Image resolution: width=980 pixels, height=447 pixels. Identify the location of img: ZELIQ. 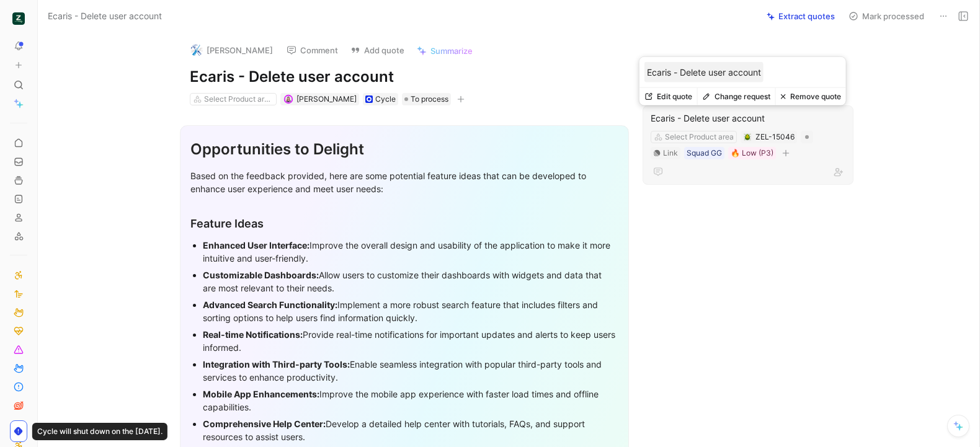
(19, 19).